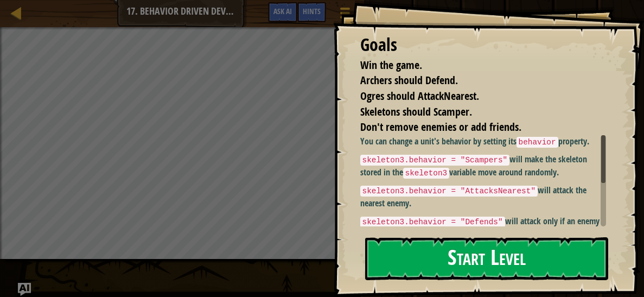 Image resolution: width=644 pixels, height=297 pixels. Describe the element at coordinates (409, 80) in the screenshot. I see `span: Archers should Defend.` at that location.